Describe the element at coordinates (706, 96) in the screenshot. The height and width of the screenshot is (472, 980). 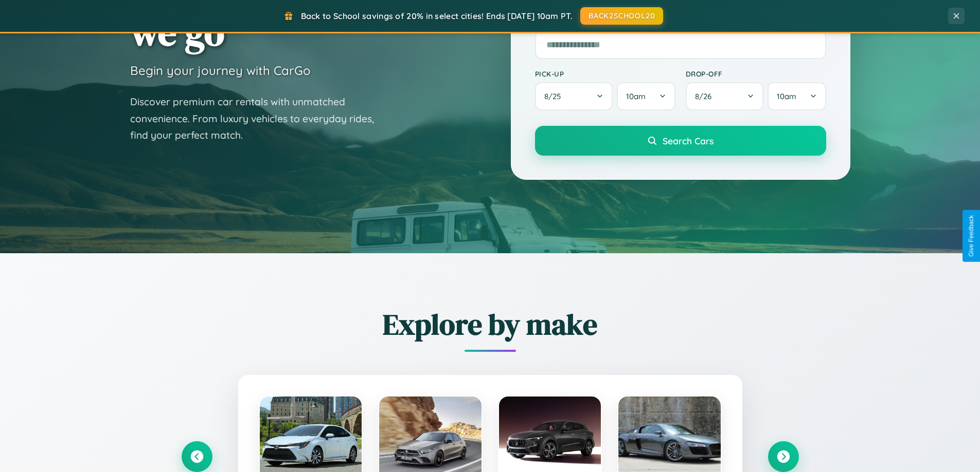
I see `span: 8 / 26` at that location.